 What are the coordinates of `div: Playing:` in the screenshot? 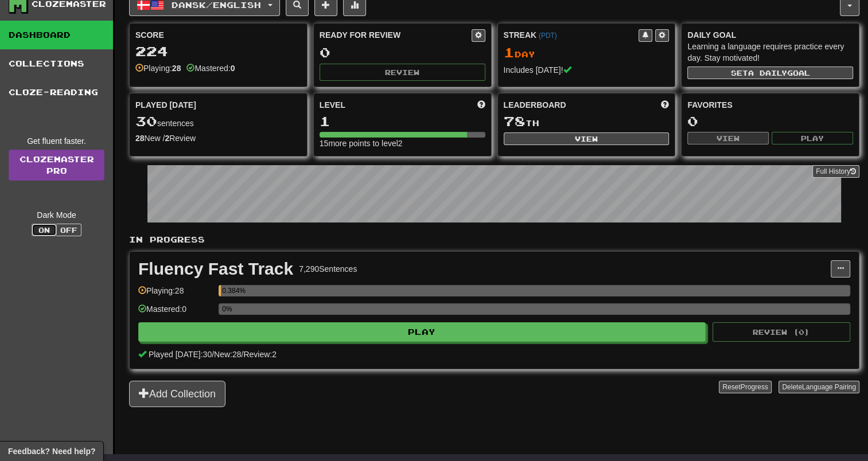 It's located at (158, 69).